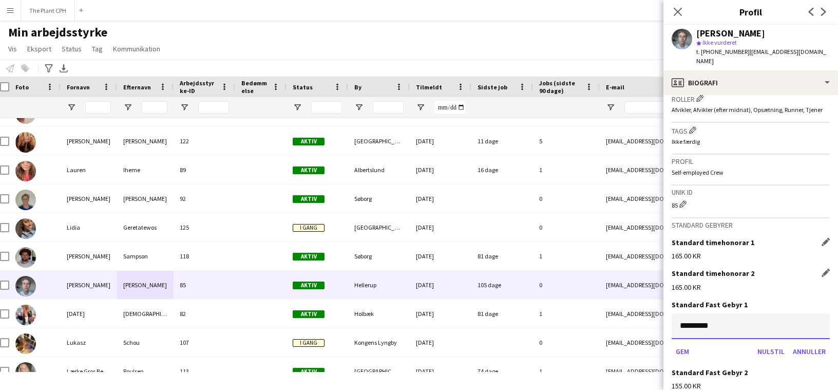 Image resolution: width=838 pixels, height=390 pixels. What do you see at coordinates (26, 372) in the screenshot?
I see `img: Lærke Gros Bendix Poulsen` at bounding box center [26, 372].